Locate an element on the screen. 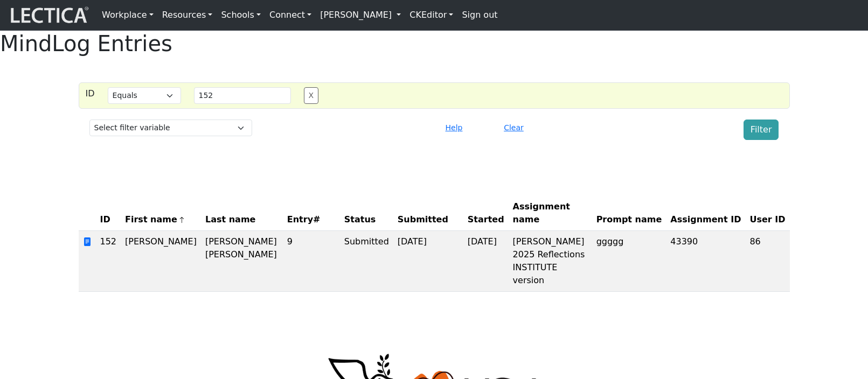  span: Entry# is located at coordinates (311, 220).